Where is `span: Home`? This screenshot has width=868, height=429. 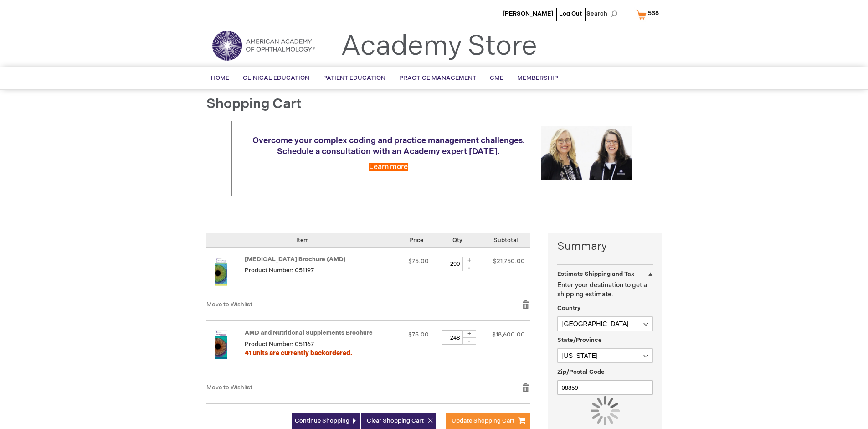 span: Home is located at coordinates (220, 78).